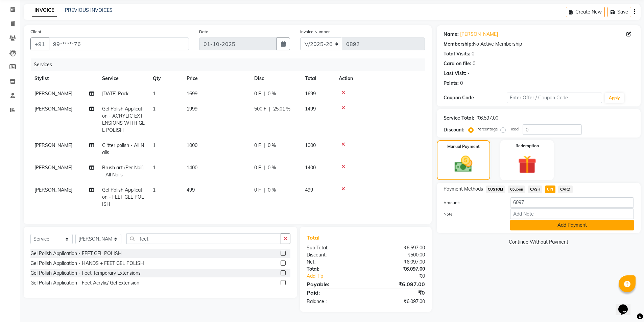 The width and height of the screenshot is (644, 322). What do you see at coordinates (572, 203) in the screenshot?
I see `input: Amount` at bounding box center [572, 203].